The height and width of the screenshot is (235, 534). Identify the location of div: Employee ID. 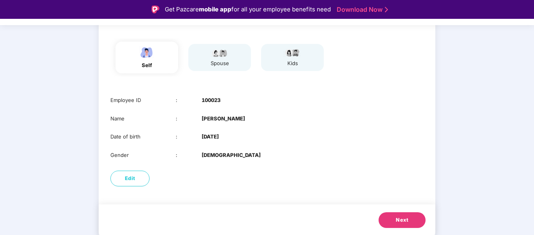
(143, 100).